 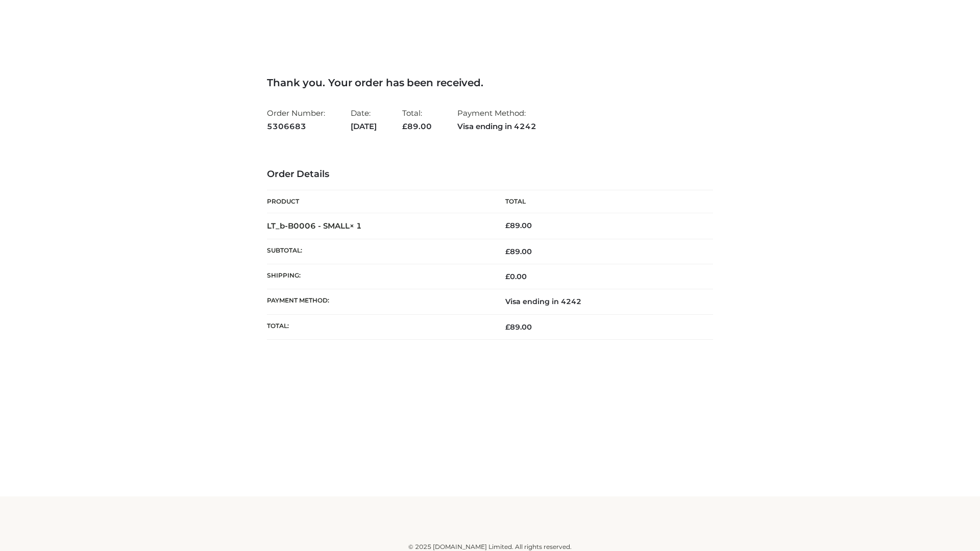 I want to click on th: Total:, so click(x=379, y=327).